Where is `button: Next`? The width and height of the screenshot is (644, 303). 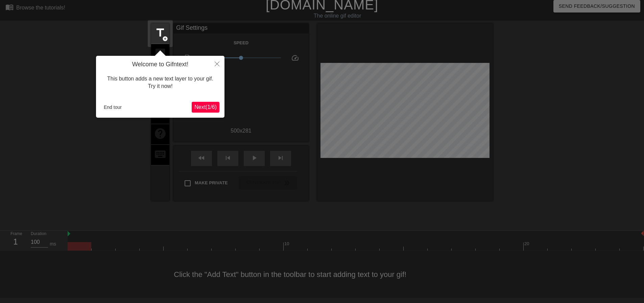
button: Next is located at coordinates (206, 107).